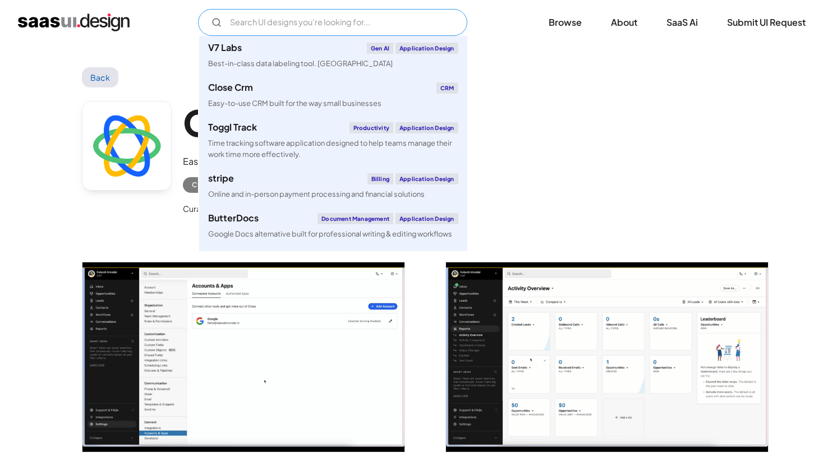  Describe the element at coordinates (292, 122) in the screenshot. I see `h1: Close Crm` at that location.